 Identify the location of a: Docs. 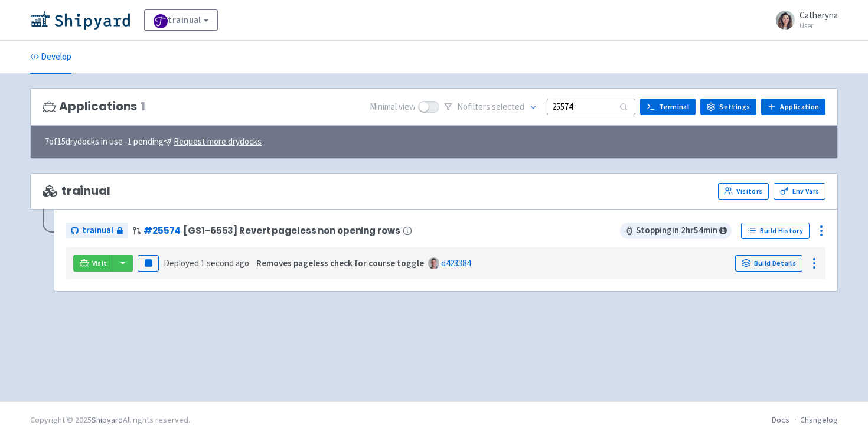
(781, 420).